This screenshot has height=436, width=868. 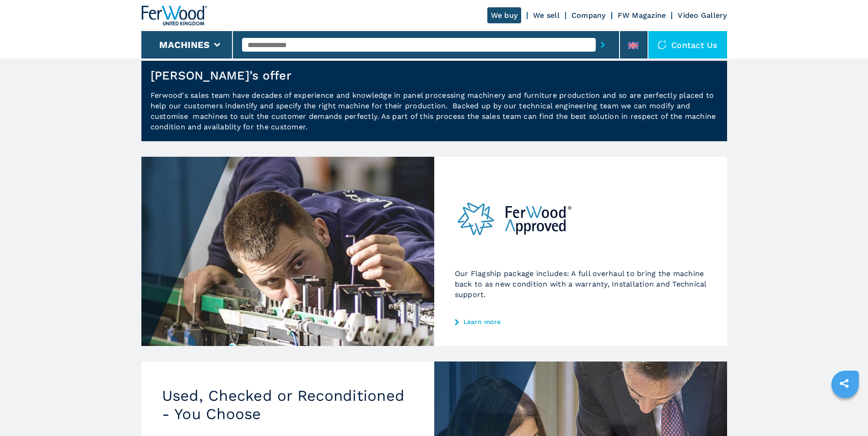 I want to click on a: sharethis, so click(x=844, y=383).